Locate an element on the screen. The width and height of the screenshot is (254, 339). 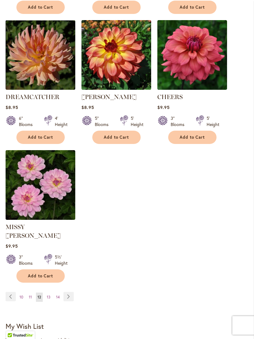
a: MAI TAI is located at coordinates (116, 88).